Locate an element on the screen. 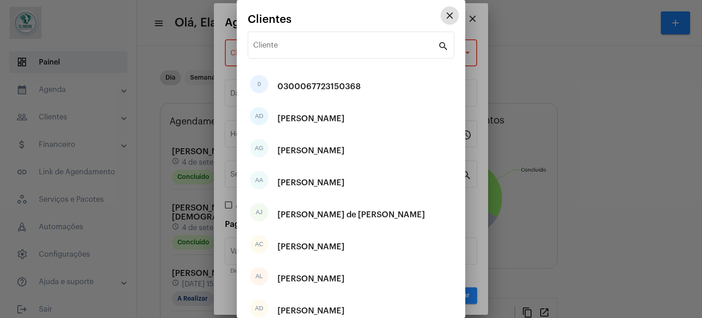  div: AG is located at coordinates (259, 148).